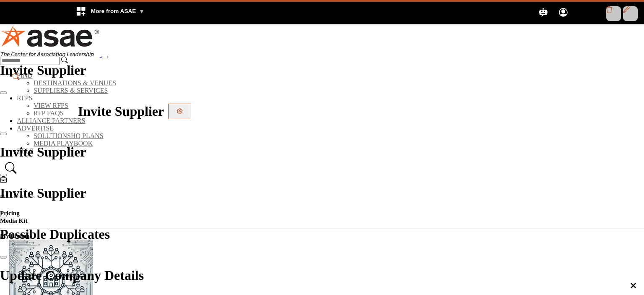 This screenshot has width=644, height=295. Describe the element at coordinates (49, 113) in the screenshot. I see `a: RFP FAQs` at that location.